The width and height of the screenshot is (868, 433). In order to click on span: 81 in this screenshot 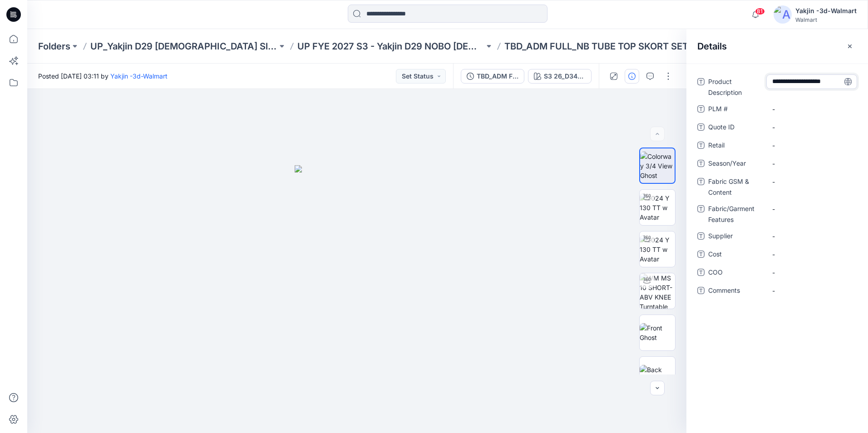, I will do `click(760, 11)`.